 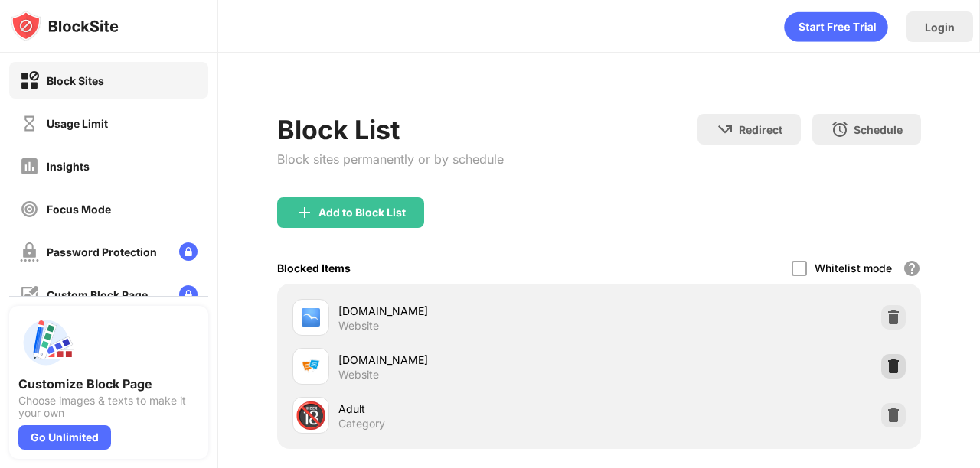 I want to click on div: Go Unlimited, so click(x=65, y=438).